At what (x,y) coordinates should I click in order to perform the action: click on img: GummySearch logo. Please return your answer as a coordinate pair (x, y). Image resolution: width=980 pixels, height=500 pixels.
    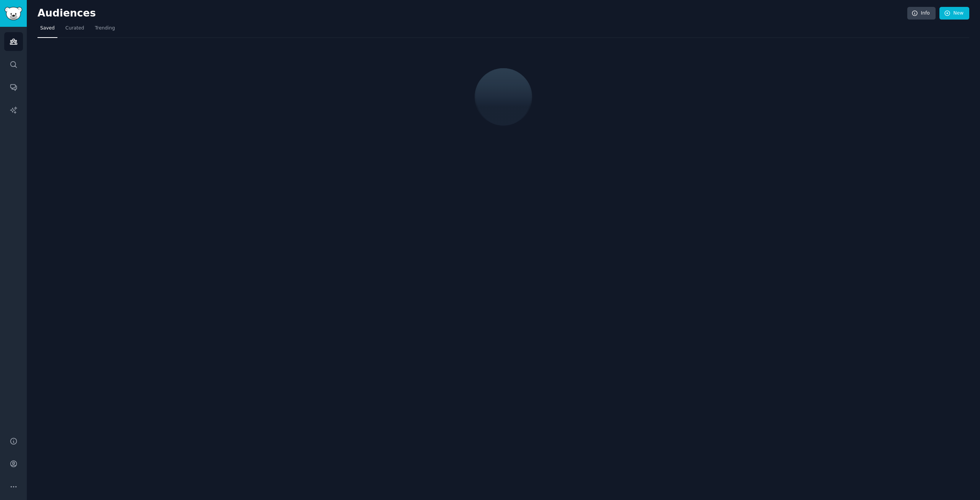
    Looking at the image, I should click on (13, 13).